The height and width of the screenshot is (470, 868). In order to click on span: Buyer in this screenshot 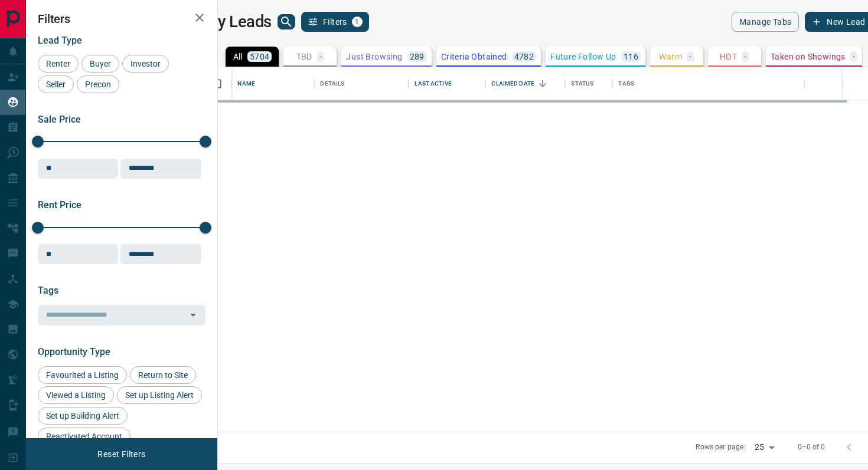, I will do `click(101, 64)`.